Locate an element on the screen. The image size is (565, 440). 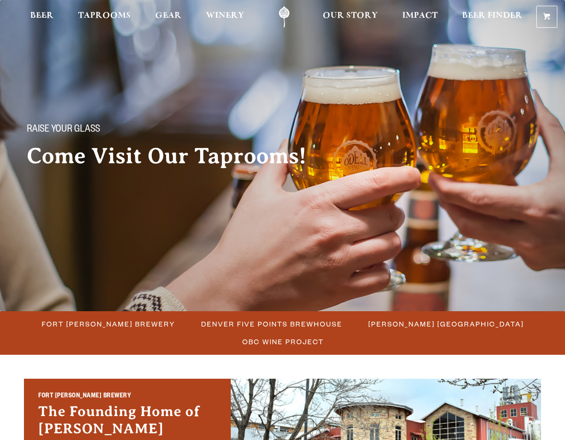
a: Impact is located at coordinates (420, 17).